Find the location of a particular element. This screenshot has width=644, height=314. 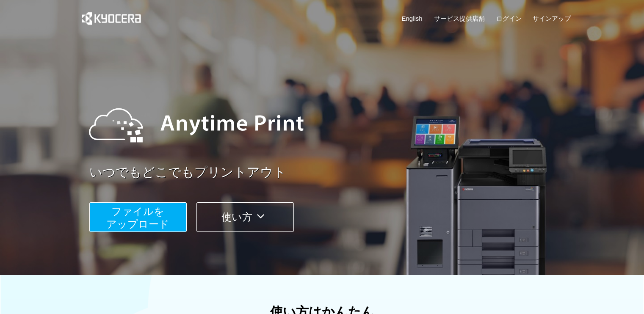

a: いつでもどこでもプリントアウト is located at coordinates (333, 172).